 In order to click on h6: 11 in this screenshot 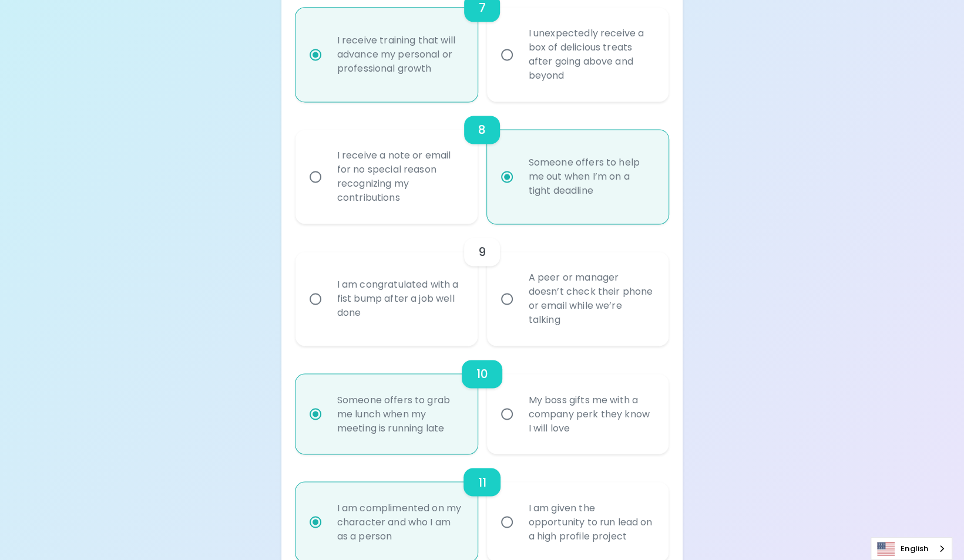, I will do `click(482, 482)`.